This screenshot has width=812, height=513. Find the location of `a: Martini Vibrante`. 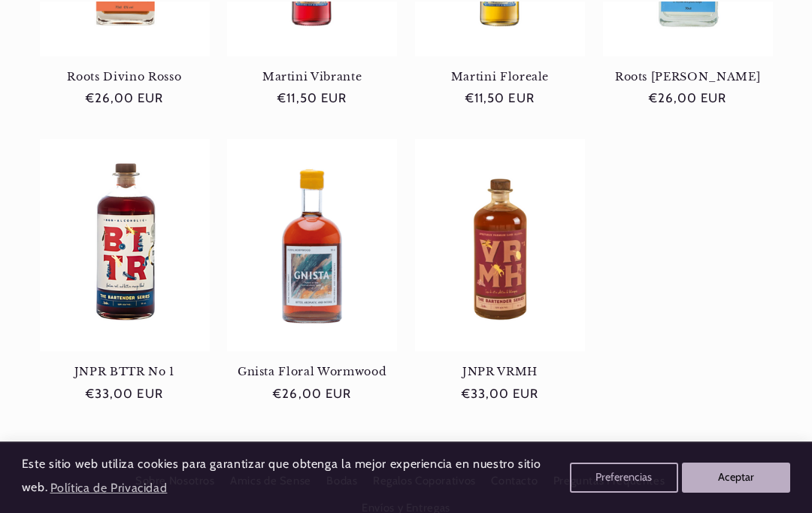

a: Martini Vibrante is located at coordinates (312, 77).